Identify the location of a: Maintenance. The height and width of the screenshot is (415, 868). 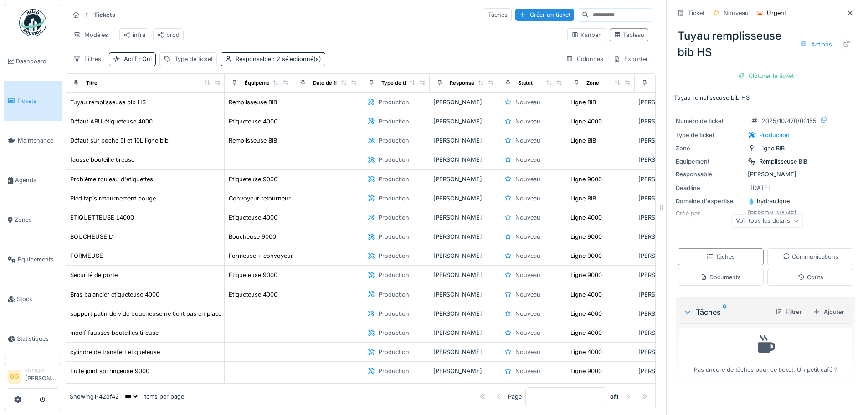
(33, 140).